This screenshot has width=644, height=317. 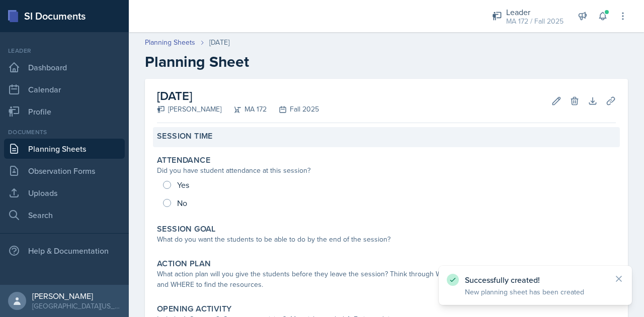 What do you see at coordinates (535, 292) in the screenshot?
I see `p: New planning sheet has been created` at bounding box center [535, 292].